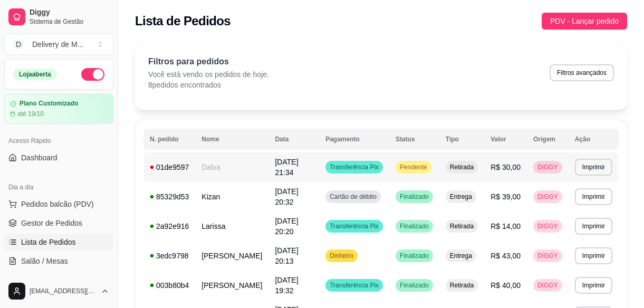 This screenshot has height=308, width=644. I want to click on a: Dashboard, so click(58, 158).